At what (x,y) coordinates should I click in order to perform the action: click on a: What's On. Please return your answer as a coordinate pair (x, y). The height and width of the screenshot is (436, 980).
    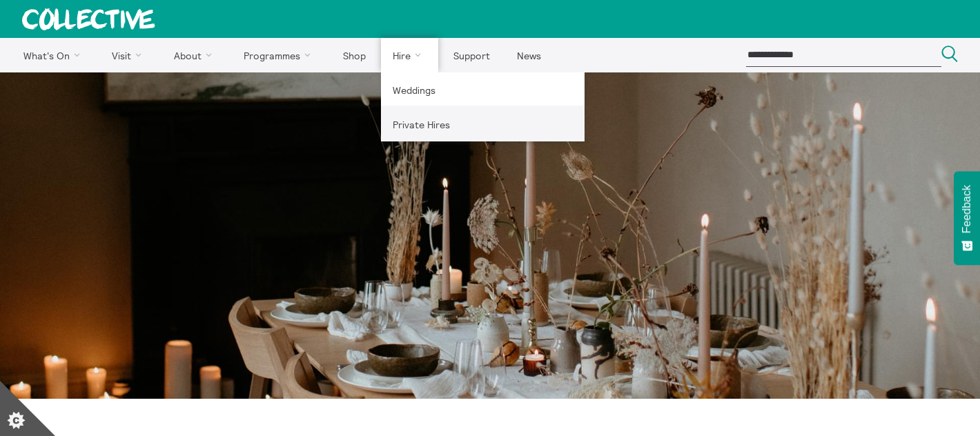
    Looking at the image, I should click on (54, 55).